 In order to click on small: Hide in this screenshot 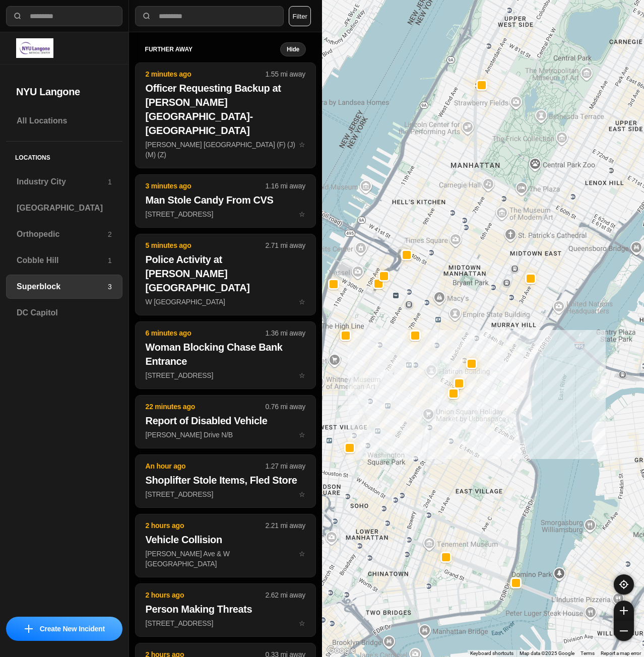, I will do `click(293, 50)`.